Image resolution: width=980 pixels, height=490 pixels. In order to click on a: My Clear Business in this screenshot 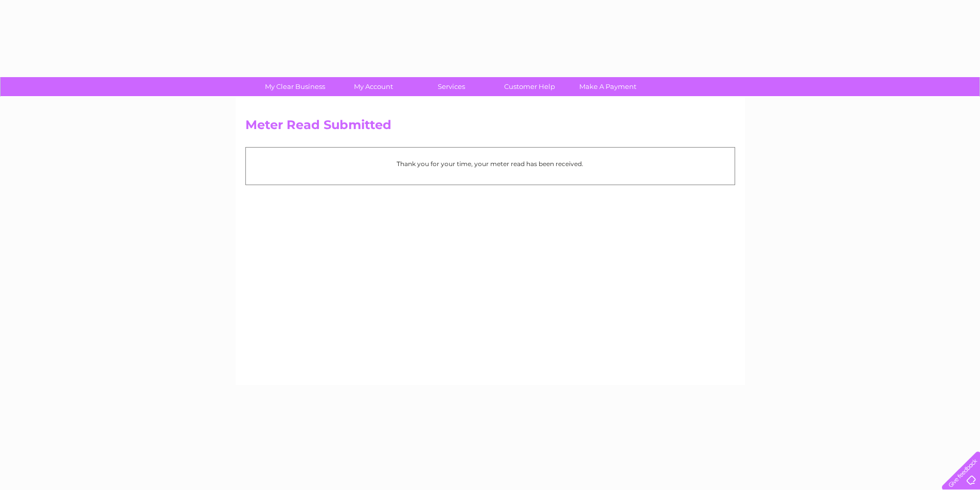, I will do `click(294, 86)`.